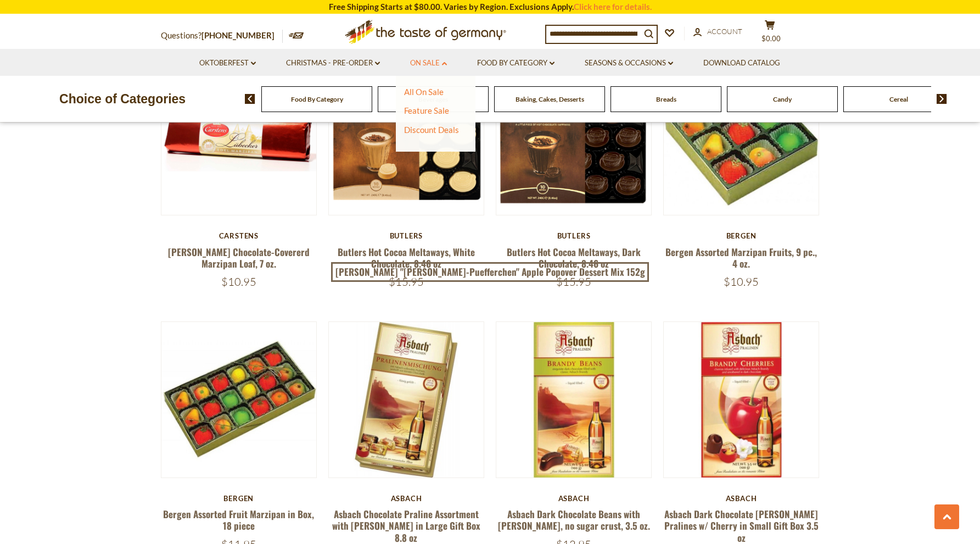 This screenshot has width=980, height=544. I want to click on a: Click here for details., so click(613, 6).